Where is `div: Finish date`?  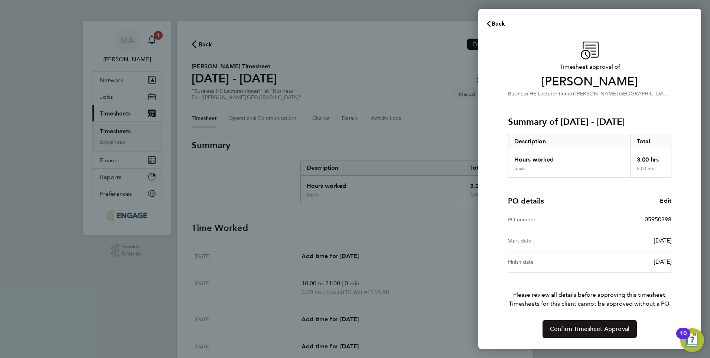
div: Finish date is located at coordinates (549, 262).